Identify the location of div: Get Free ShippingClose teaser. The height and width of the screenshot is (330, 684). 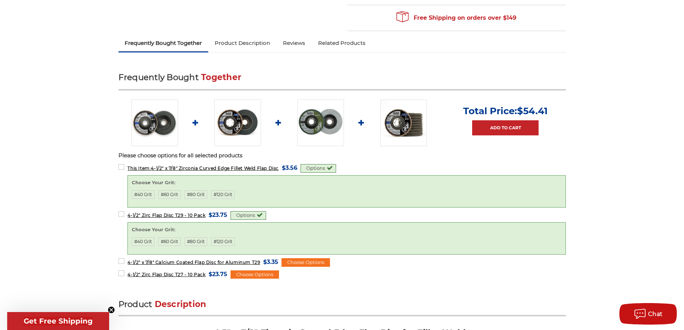
(58, 321).